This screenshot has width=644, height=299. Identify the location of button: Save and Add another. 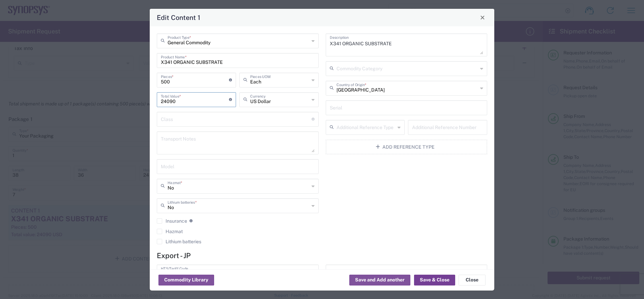
(380, 280).